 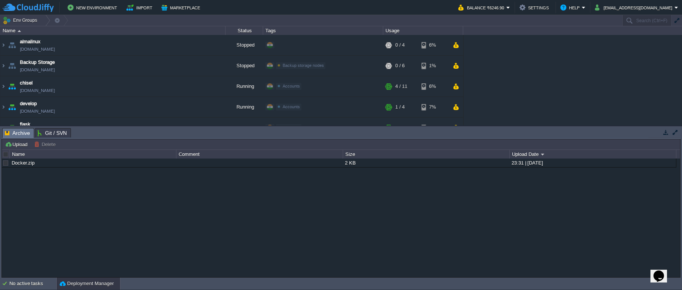 I want to click on div: 4 / 11, so click(x=401, y=86).